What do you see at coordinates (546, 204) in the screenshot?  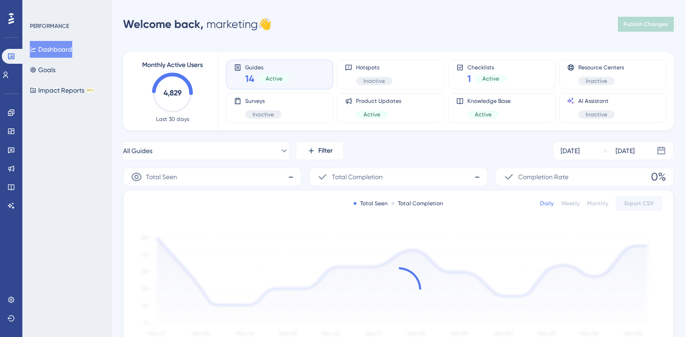 I see `div: Daily` at bounding box center [546, 204].